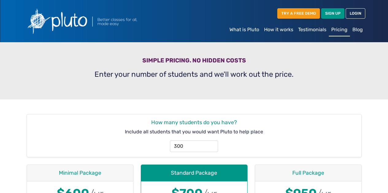 This screenshot has width=388, height=193. What do you see at coordinates (333, 13) in the screenshot?
I see `a: SIGN UP` at bounding box center [333, 13].